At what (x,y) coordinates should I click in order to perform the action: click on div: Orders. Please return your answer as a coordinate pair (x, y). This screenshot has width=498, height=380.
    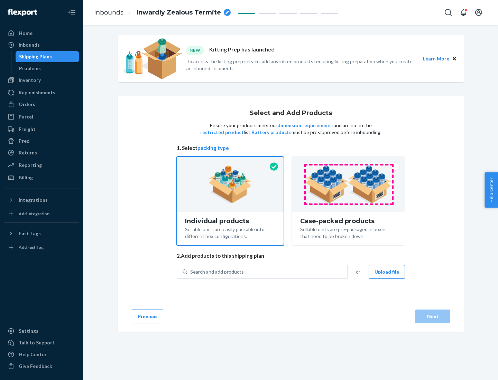
    Looking at the image, I should click on (27, 104).